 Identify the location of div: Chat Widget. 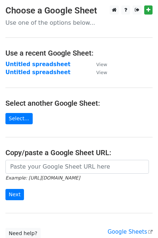
(140, 221).